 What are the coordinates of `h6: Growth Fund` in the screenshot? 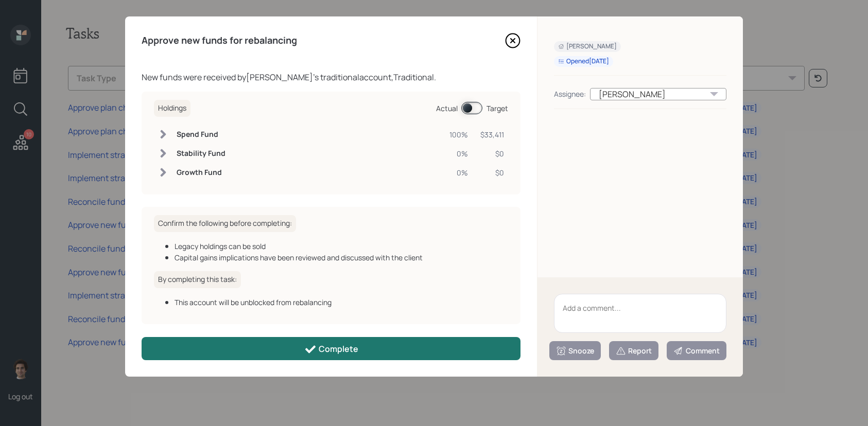 It's located at (201, 173).